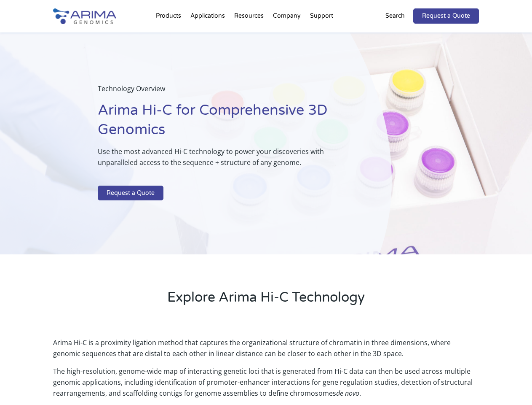 The width and height of the screenshot is (532, 405). What do you see at coordinates (266, 301) in the screenshot?
I see `h2: Explore Arima Hi-C Technology` at bounding box center [266, 301].